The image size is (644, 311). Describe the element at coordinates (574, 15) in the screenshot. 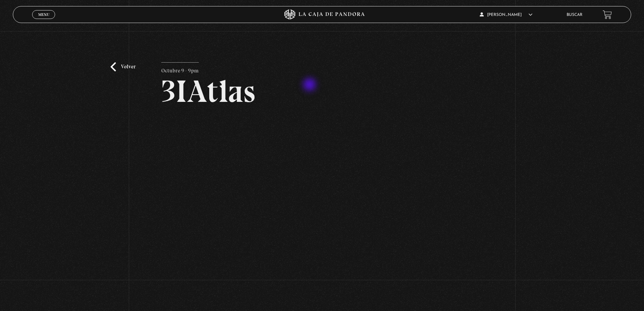

I see `a: Buscar` at that location.